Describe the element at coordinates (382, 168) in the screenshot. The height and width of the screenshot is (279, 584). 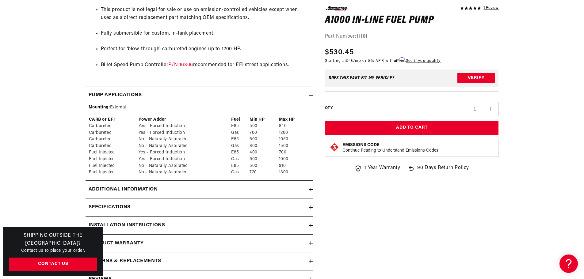
I see `span: 1 Year Warranty` at that location.